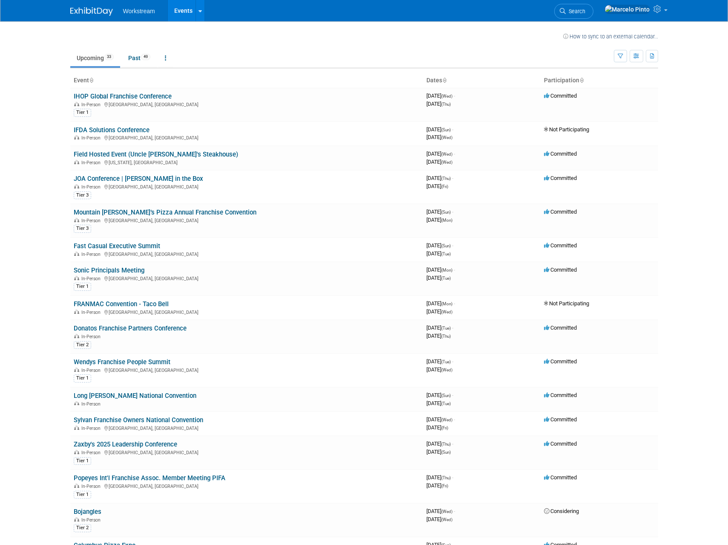 This screenshot has width=728, height=545. I want to click on a: Search, so click(574, 11).